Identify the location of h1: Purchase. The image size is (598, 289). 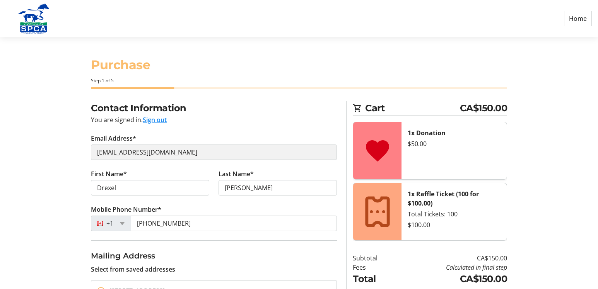
(299, 65).